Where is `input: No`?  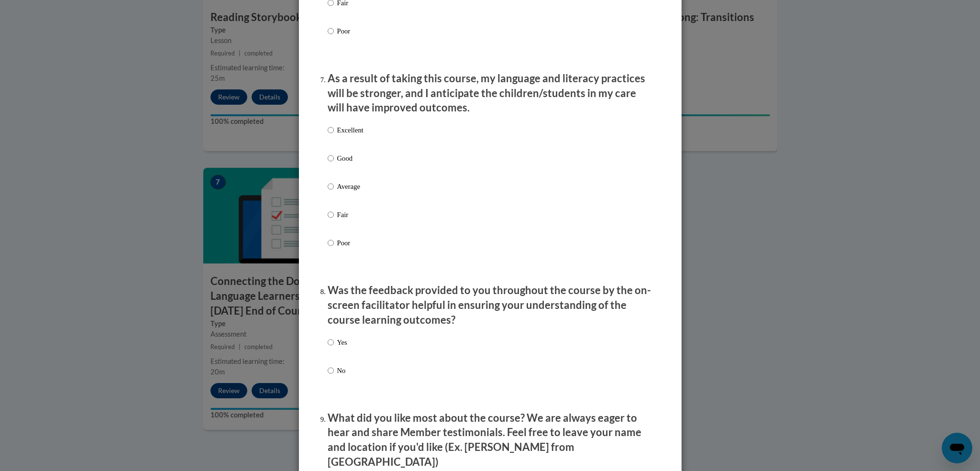
input: No is located at coordinates (331, 371).